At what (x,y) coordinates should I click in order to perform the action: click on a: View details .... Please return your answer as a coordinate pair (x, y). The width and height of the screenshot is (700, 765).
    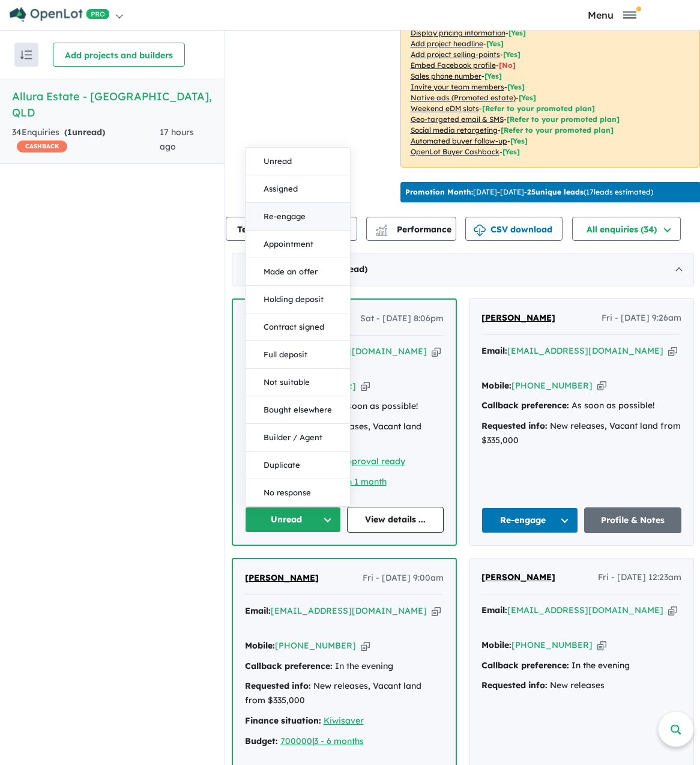
    Looking at the image, I should click on (395, 520).